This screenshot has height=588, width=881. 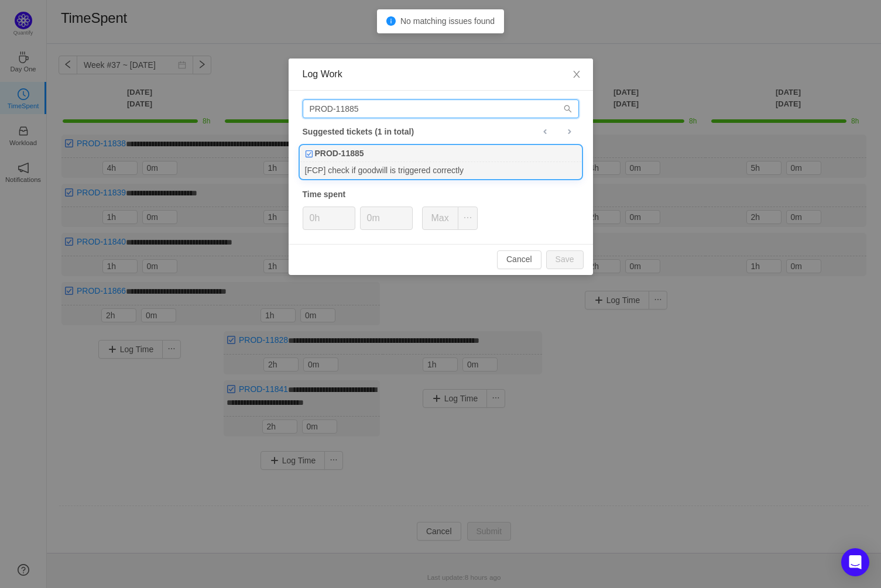 What do you see at coordinates (568, 109) in the screenshot?
I see `i: icon: search` at bounding box center [568, 109].